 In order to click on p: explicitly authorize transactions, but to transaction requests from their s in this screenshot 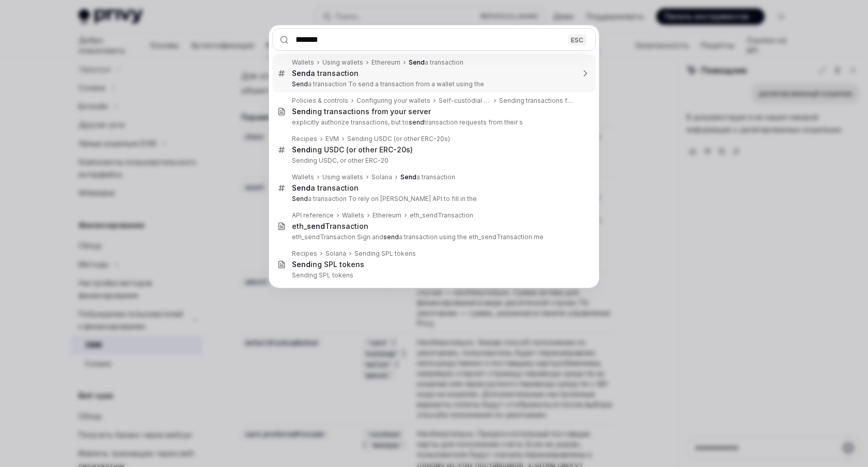, I will do `click(433, 122)`.